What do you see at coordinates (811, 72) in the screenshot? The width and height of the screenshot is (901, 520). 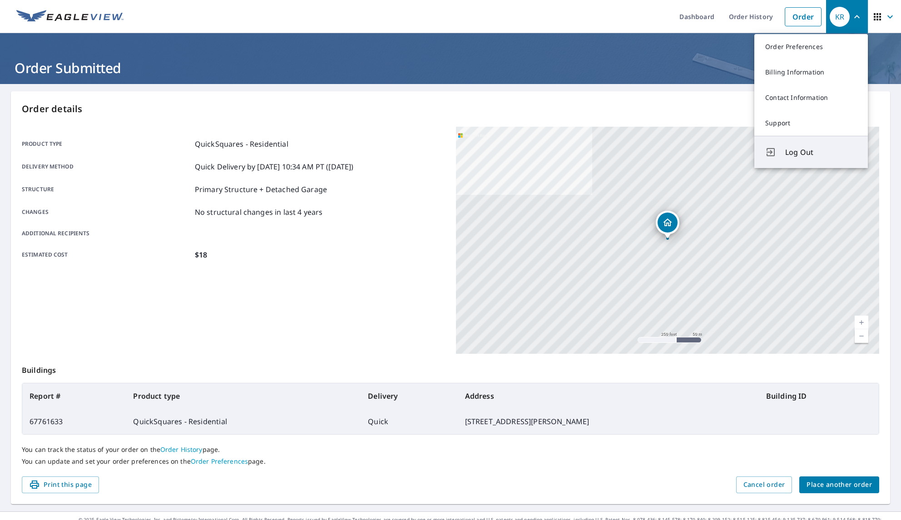 I see `a: Billing Information` at bounding box center [811, 72].